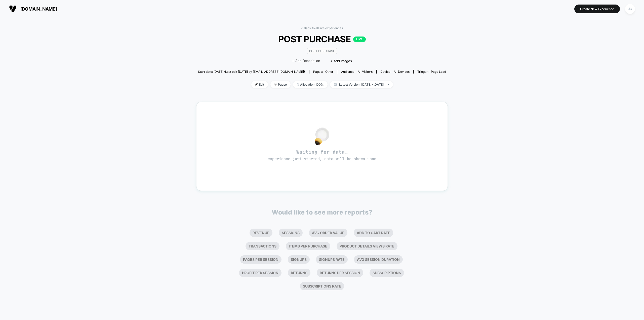 The height and width of the screenshot is (320, 644). Describe the element at coordinates (322, 286) in the screenshot. I see `li: Subscriptions Rate` at that location.